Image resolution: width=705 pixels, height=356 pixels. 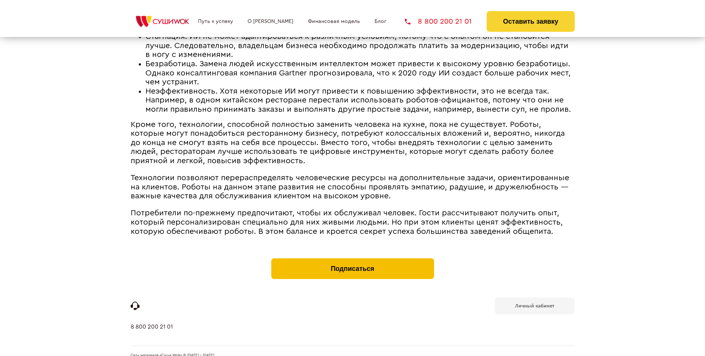 What do you see at coordinates (535, 306) in the screenshot?
I see `b: Личный кабинет` at bounding box center [535, 306].